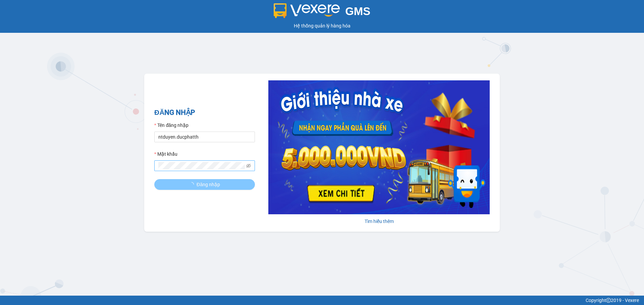  Describe the element at coordinates (358, 11) in the screenshot. I see `span: GMS` at that location.